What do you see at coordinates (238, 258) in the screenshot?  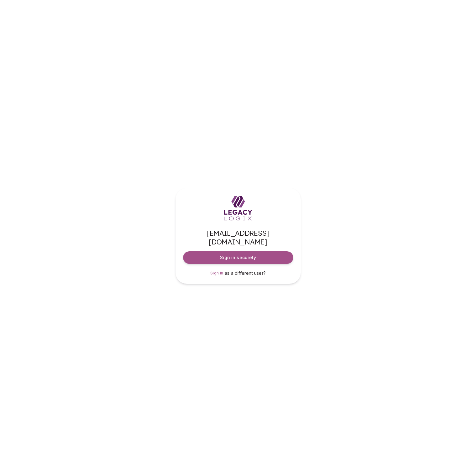 I see `span: Sign in securely` at bounding box center [238, 258].